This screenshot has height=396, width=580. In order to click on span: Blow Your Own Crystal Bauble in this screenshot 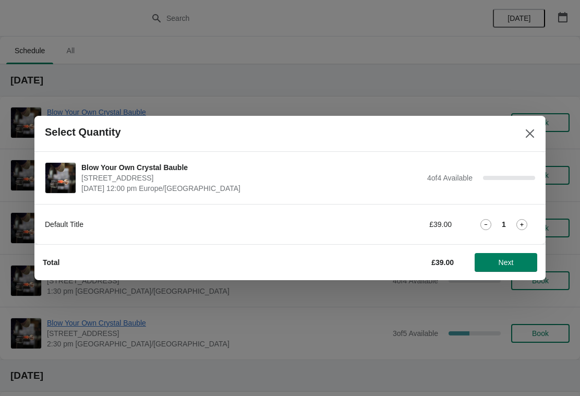, I will do `click(251, 167)`.